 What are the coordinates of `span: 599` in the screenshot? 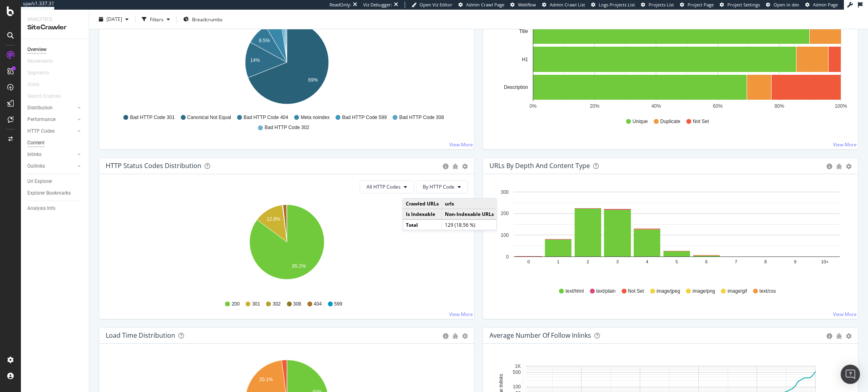 It's located at (338, 304).